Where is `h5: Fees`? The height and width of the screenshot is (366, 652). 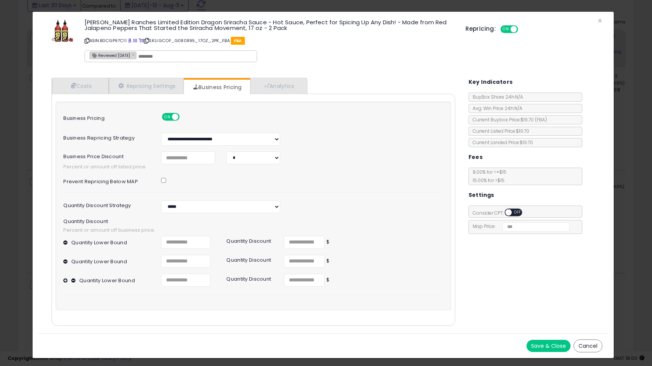
h5: Fees is located at coordinates (475, 157).